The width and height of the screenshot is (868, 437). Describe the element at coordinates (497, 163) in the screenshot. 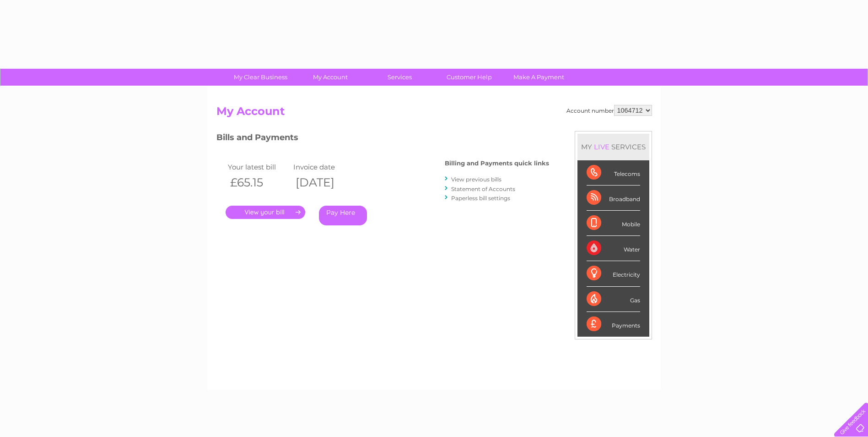

I see `h4: Billing and Payments quick links` at that location.